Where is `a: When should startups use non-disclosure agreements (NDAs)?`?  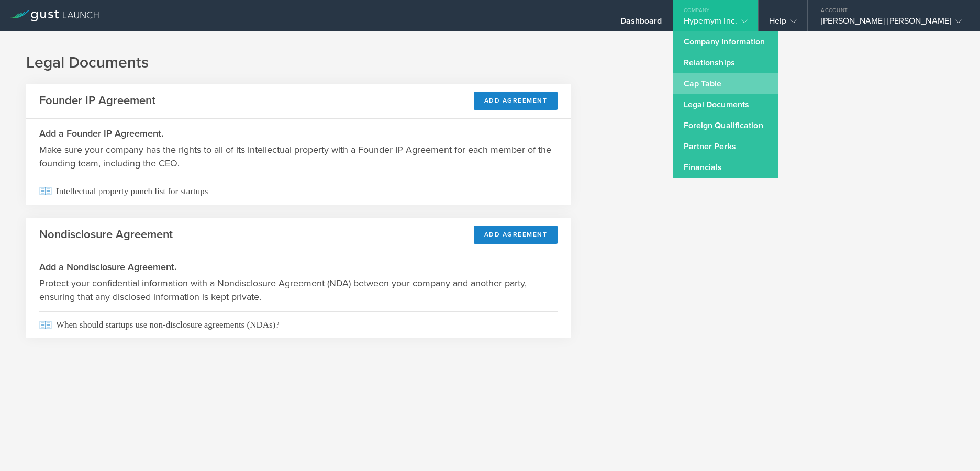 a: When should startups use non-disclosure agreements (NDAs)? is located at coordinates (298, 324).